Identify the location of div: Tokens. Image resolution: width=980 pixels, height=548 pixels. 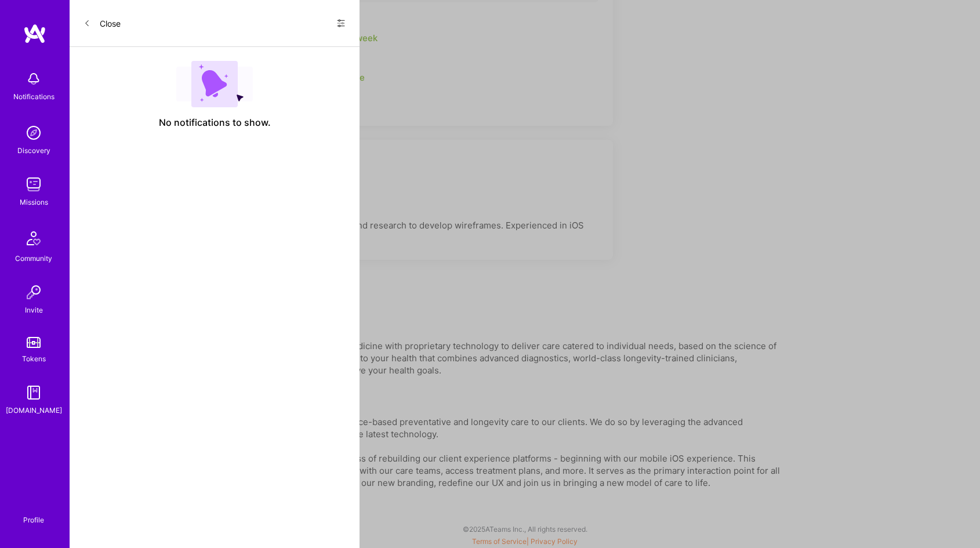
(34, 358).